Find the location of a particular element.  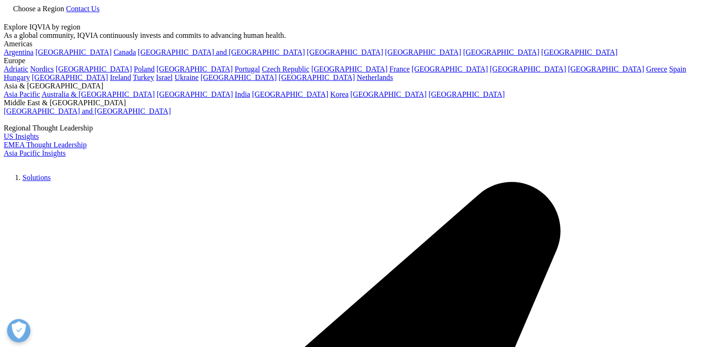

a: Spain is located at coordinates (677, 69).